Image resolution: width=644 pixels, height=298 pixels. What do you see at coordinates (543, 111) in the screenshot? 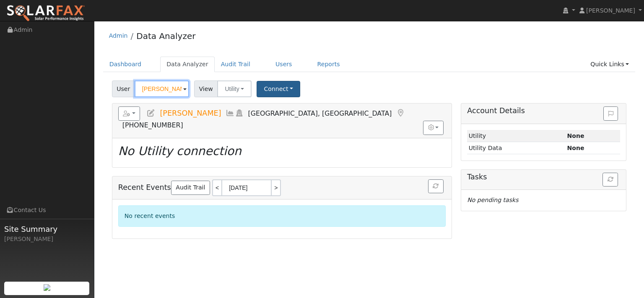
I see `h5: Account Details` at bounding box center [543, 111].